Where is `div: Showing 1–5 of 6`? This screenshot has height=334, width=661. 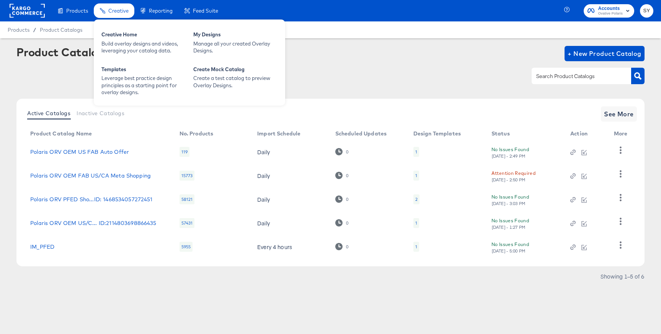
div: Showing 1–5 of 6 is located at coordinates (622, 276).